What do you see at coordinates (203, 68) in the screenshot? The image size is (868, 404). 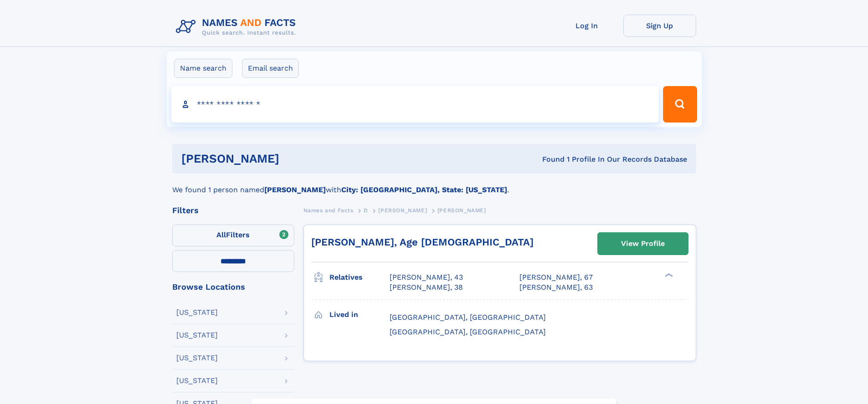 I see `label: Name search` at bounding box center [203, 68].